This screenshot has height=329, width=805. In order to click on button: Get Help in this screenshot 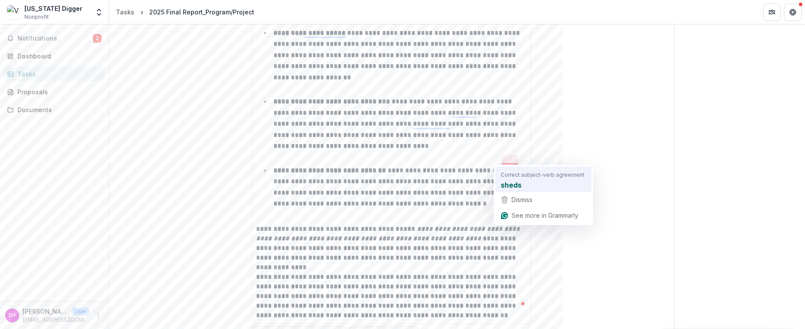, I will do `click(793, 12)`.